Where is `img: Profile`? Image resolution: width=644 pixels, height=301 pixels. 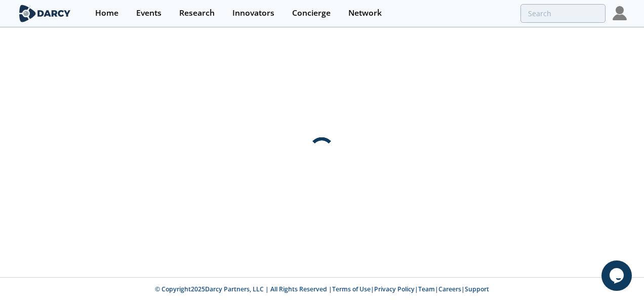
img: Profile is located at coordinates (620, 13).